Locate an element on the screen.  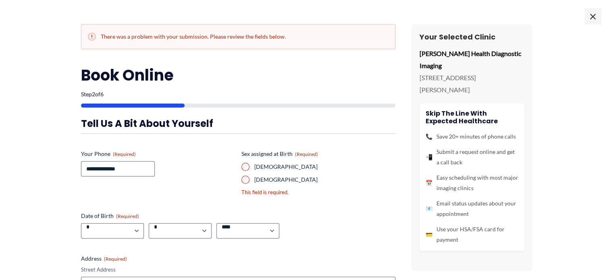
li: Easy scheduling with most major imaging clinics is located at coordinates (472, 183).